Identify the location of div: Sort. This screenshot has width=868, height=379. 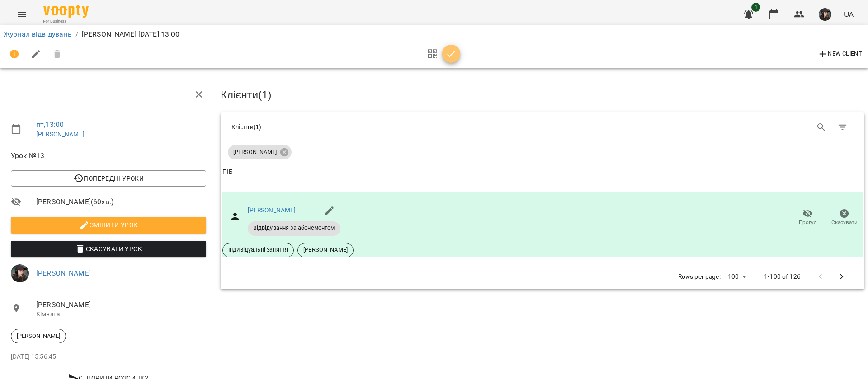
(227, 172).